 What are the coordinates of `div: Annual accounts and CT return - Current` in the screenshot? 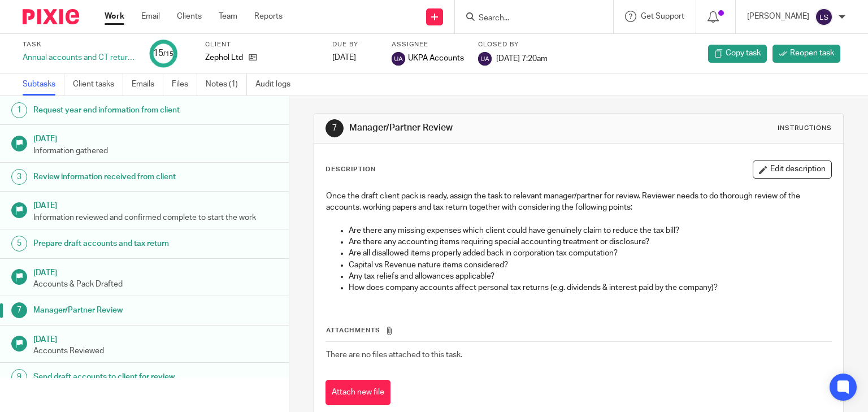 It's located at (79, 58).